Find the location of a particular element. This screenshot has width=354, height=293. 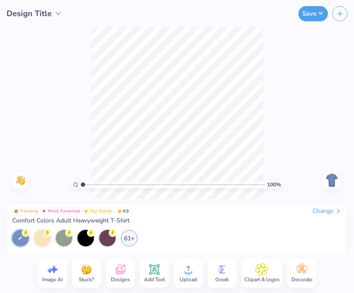

img: Back is located at coordinates (332, 180).